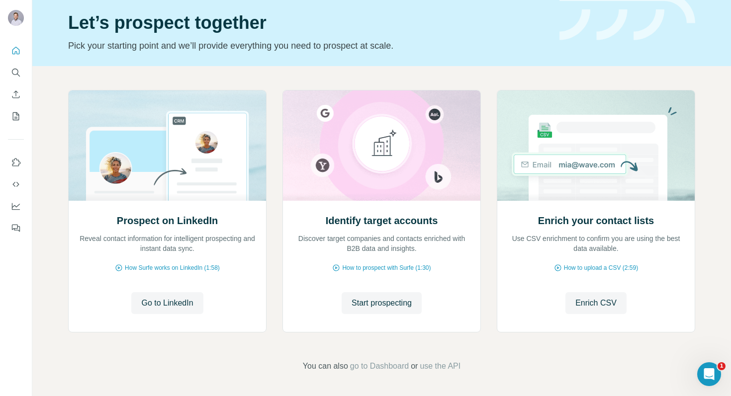 The height and width of the screenshot is (396, 731). What do you see at coordinates (596, 303) in the screenshot?
I see `span: Enrich CSV` at bounding box center [596, 303].